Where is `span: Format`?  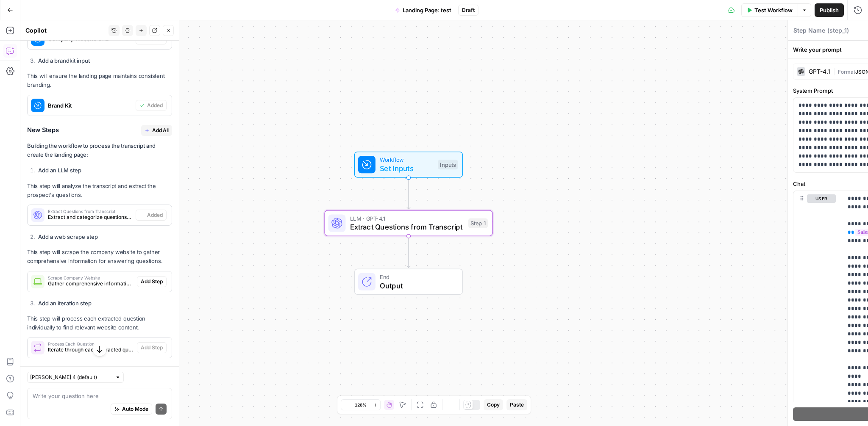 span: Format is located at coordinates (846, 71).